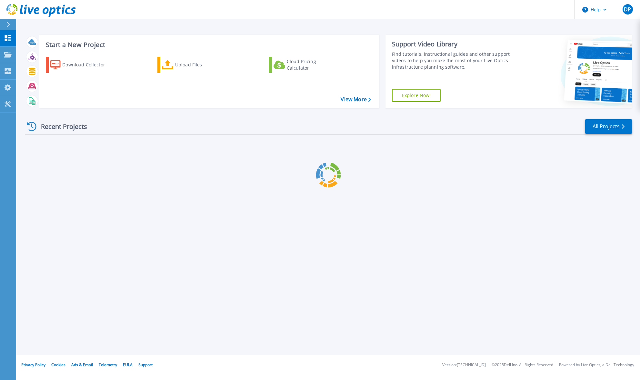 The image size is (640, 380). Describe the element at coordinates (305, 65) in the screenshot. I see `a: Cloud Pricing Calculator` at that location.